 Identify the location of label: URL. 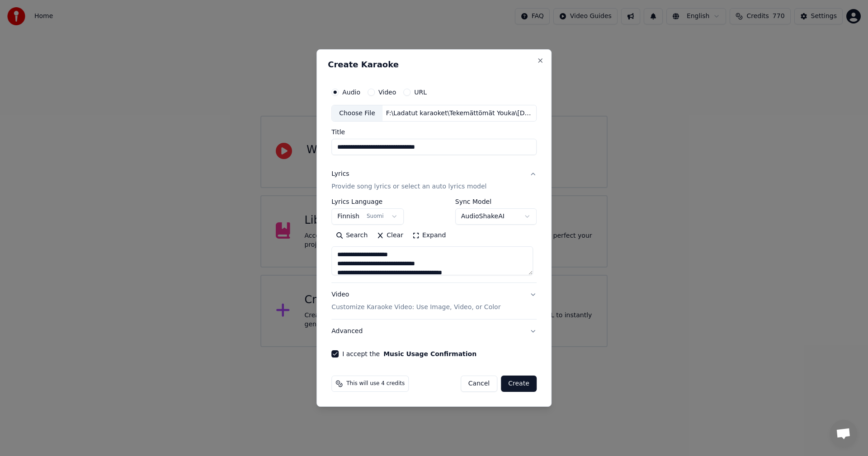
(420, 92).